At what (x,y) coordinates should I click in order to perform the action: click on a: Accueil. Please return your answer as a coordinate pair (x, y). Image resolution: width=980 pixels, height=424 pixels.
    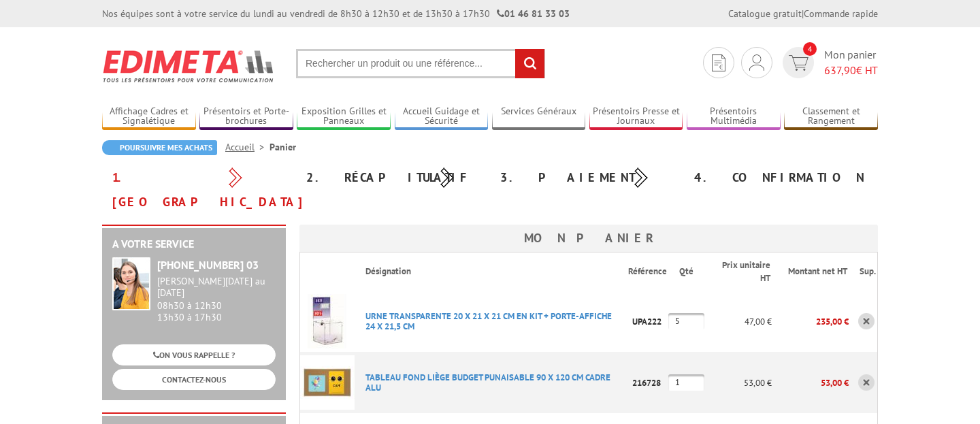
    Looking at the image, I should click on (247, 147).